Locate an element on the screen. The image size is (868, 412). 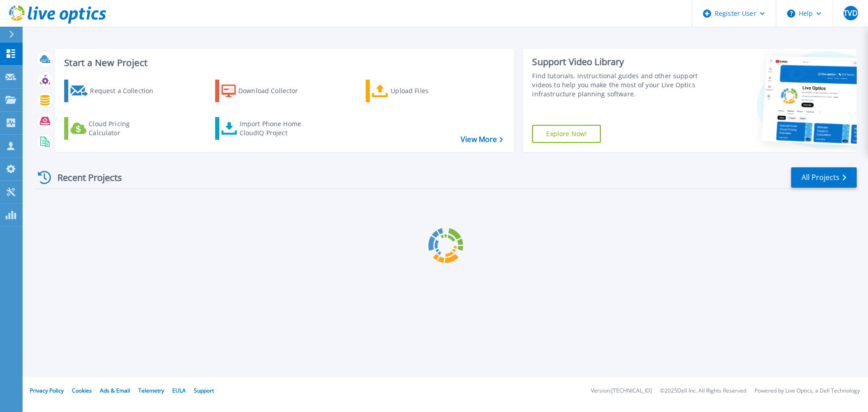
div: Recent Projects is located at coordinates (85, 177).